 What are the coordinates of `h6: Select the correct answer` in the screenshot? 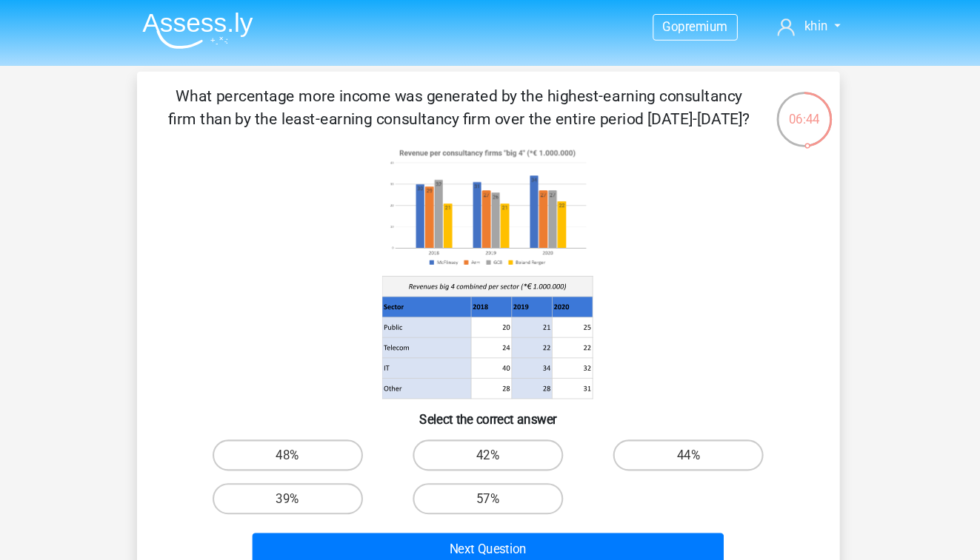 It's located at (490, 393).